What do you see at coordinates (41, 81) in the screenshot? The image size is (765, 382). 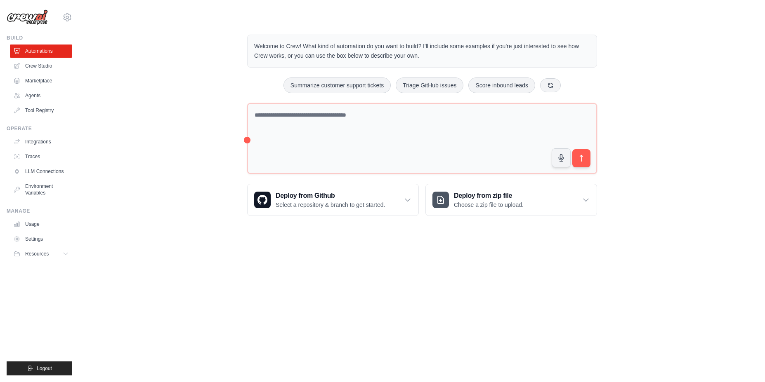 I see `a: Marketplace` at bounding box center [41, 81].